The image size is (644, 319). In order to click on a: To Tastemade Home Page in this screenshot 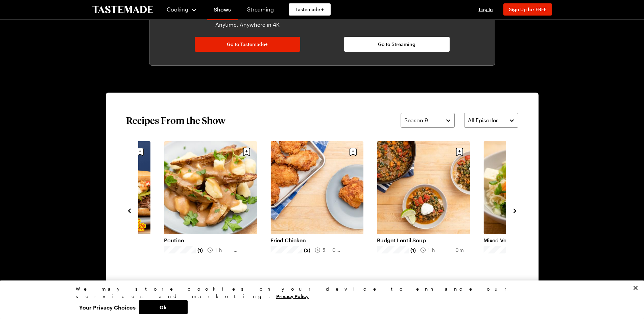, I will do `click(123, 10)`.